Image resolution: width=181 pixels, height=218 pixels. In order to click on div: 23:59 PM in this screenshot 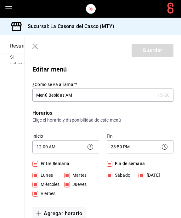, I will do `click(140, 147)`.